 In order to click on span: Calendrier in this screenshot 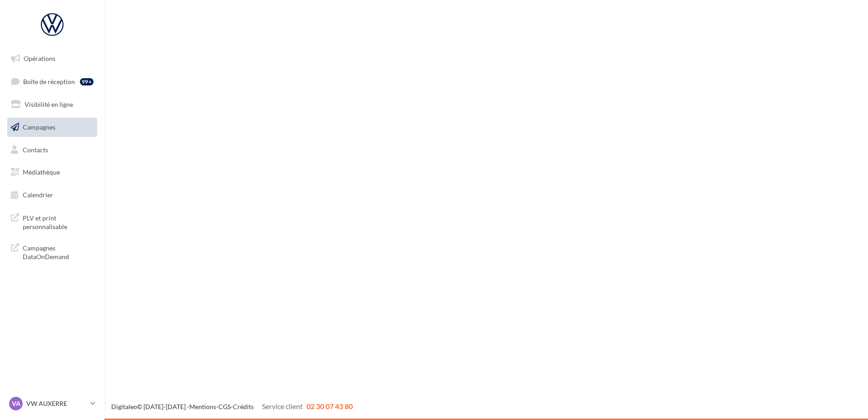, I will do `click(38, 195)`.